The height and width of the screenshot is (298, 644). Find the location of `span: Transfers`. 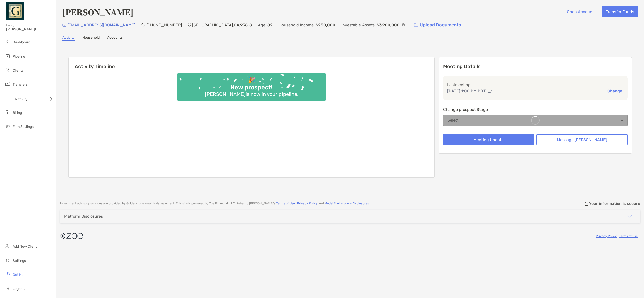

span: Transfers is located at coordinates (20, 84).